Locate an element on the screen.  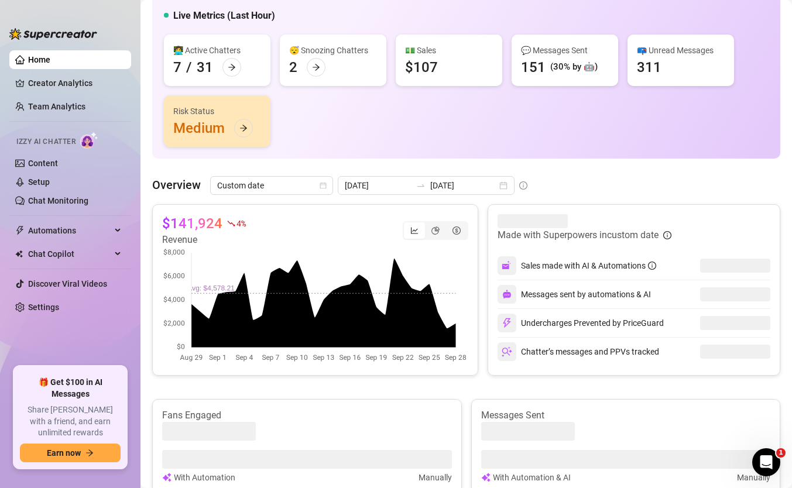
span: fall is located at coordinates (231, 224).